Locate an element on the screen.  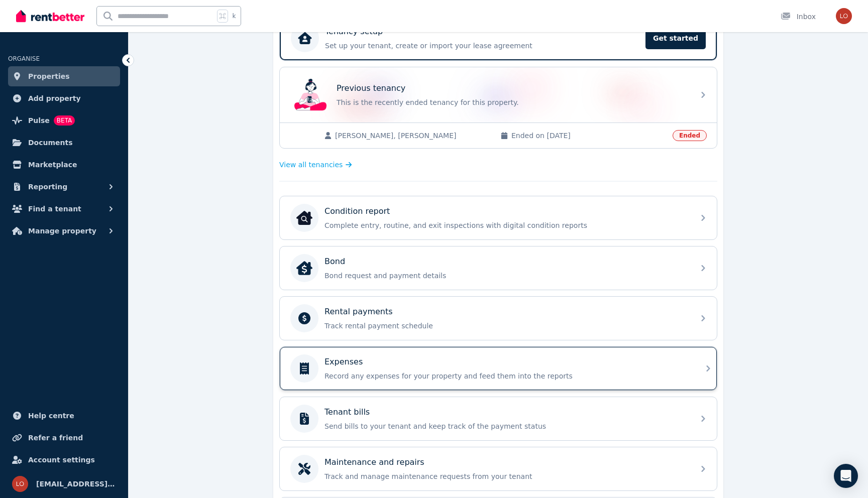
span: ORGANISE is located at coordinates (24, 59).